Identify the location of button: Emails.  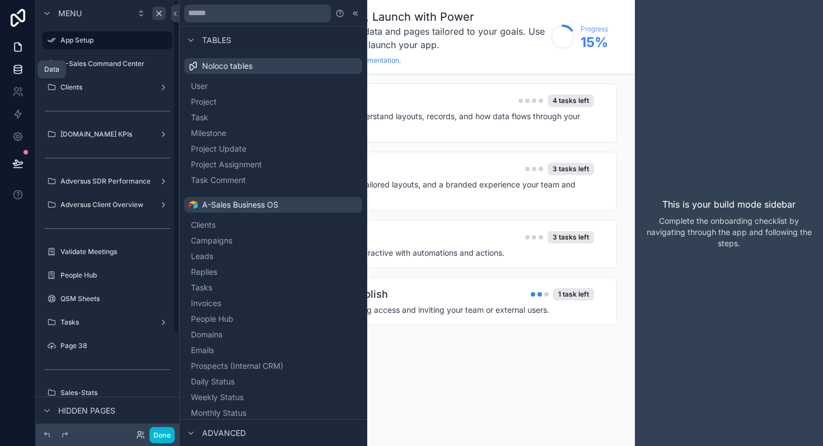
(273, 351).